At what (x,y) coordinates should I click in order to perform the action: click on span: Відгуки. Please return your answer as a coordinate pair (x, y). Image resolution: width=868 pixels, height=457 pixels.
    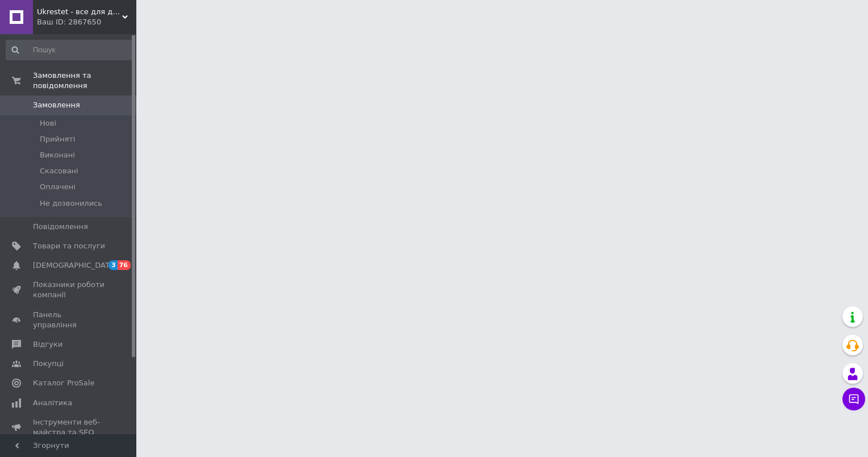
    Looking at the image, I should click on (48, 344).